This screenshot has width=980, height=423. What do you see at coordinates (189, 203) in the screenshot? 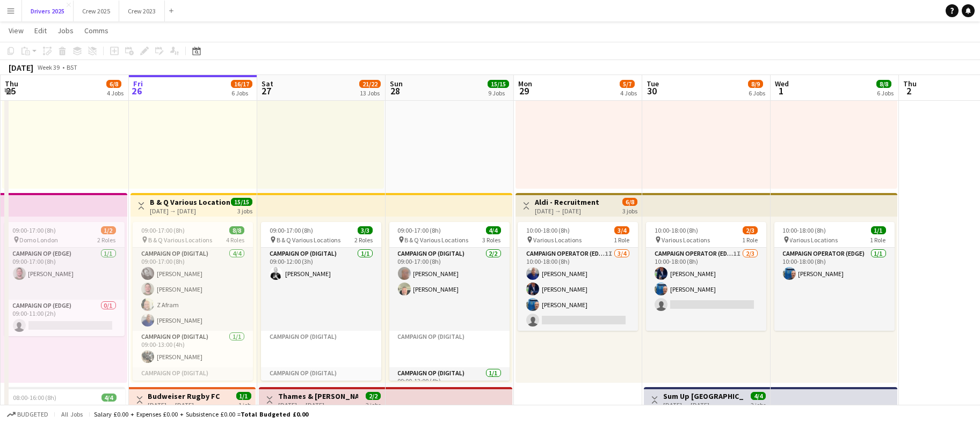
I see `h3: B & Q Various Locations` at bounding box center [189, 203].